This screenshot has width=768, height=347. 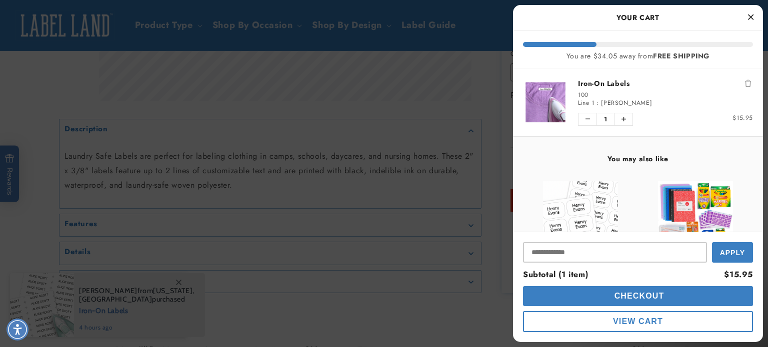 I want to click on button: Apply, so click(x=732, y=252).